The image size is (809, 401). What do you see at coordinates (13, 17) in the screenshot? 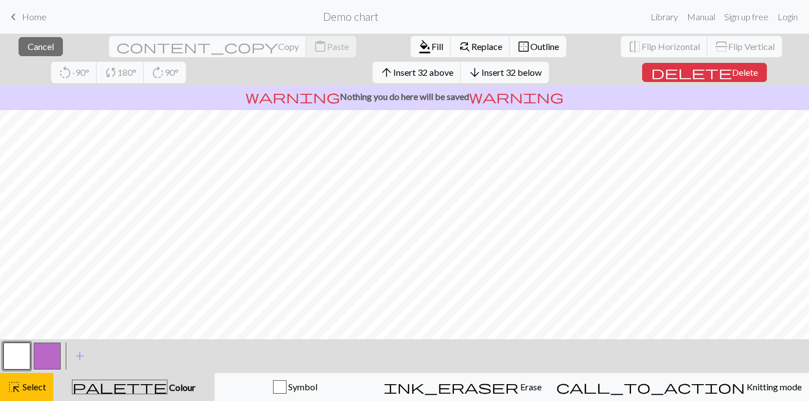
I see `span: keyboard_arrow_left` at bounding box center [13, 17].